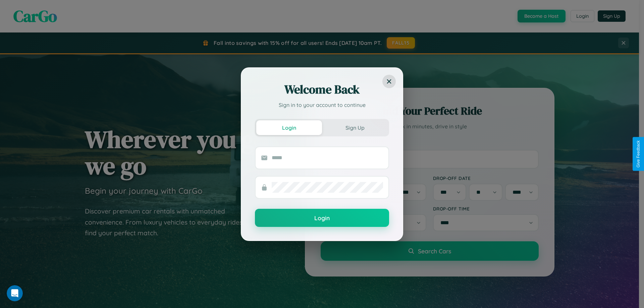 The width and height of the screenshot is (644, 308). I want to click on p: Sign in to your account to continue, so click(322, 105).